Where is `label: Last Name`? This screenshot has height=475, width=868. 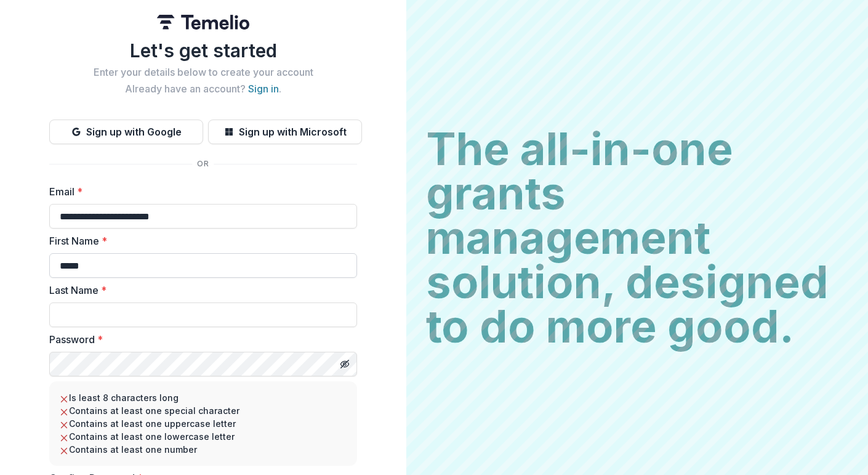 label: Last Name is located at coordinates (200, 290).